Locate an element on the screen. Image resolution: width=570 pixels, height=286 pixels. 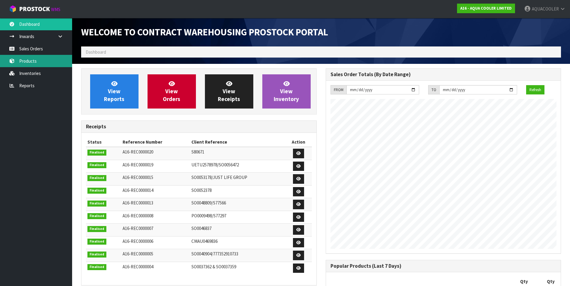
span: A16-REC0000020 is located at coordinates (138, 152).